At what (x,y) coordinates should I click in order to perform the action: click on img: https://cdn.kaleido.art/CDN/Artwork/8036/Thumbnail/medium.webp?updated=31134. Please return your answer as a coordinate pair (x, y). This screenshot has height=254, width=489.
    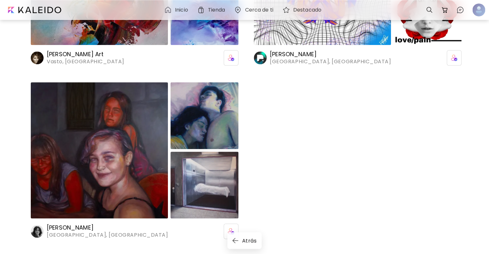
    Looking at the image, I should click on (204, 185).